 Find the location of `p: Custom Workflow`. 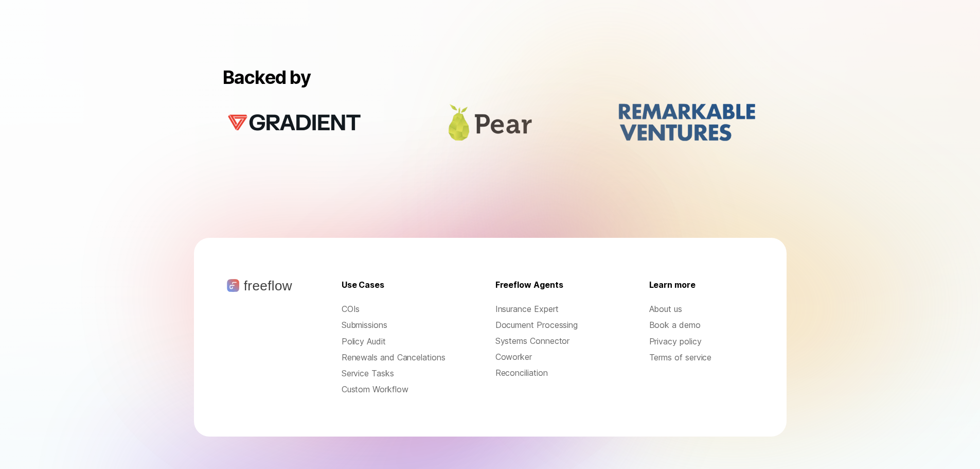

p: Custom Workflow is located at coordinates (394, 389).